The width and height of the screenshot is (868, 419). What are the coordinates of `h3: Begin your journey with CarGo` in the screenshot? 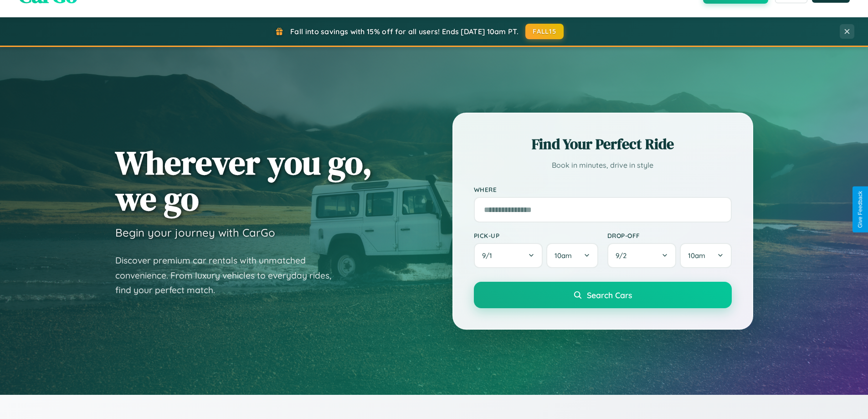 It's located at (195, 233).